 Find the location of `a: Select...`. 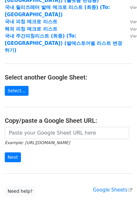

a: Select... is located at coordinates (17, 91).